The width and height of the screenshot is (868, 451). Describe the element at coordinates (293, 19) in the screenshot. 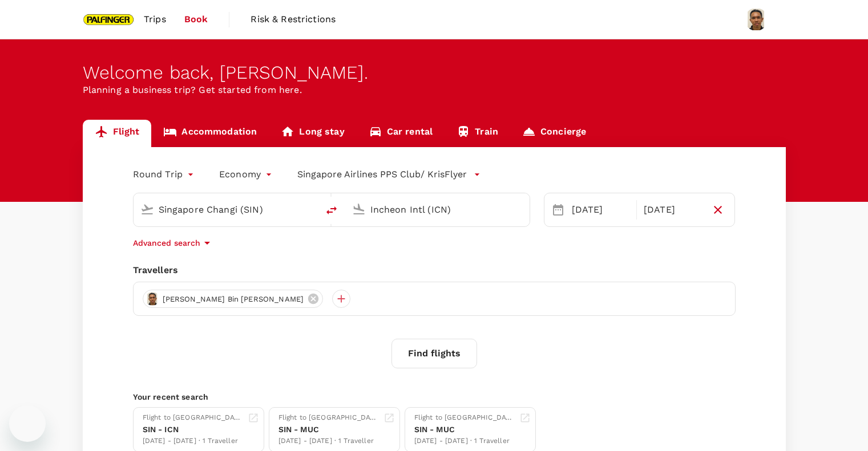

I see `span: Risk & Restrictions` at that location.